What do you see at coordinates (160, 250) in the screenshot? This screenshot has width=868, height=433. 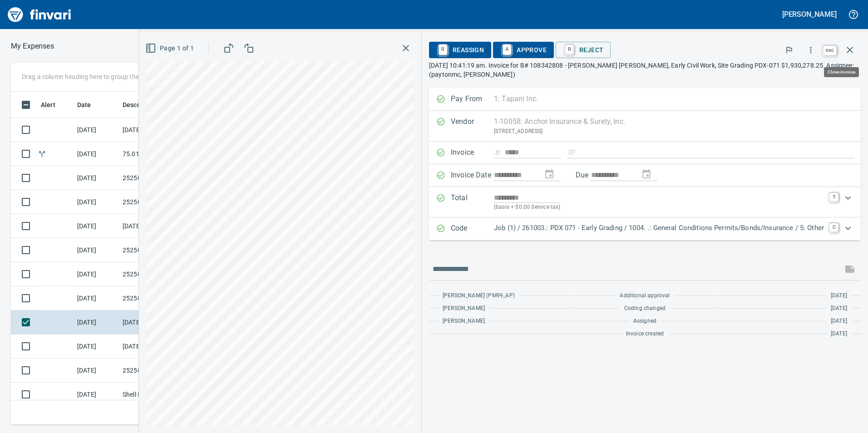 I see `td: 252503 ACCT 1937909` at bounding box center [160, 250].